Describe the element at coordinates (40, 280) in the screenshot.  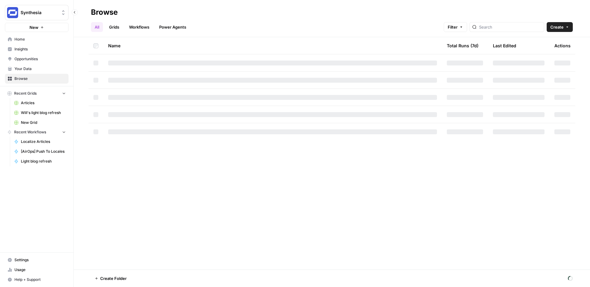
I see `span: Help + Support` at that location.